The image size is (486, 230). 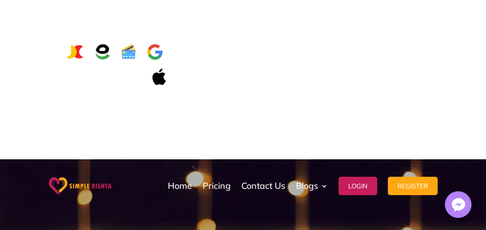 What do you see at coordinates (413, 186) in the screenshot?
I see `button: Register` at bounding box center [413, 186].